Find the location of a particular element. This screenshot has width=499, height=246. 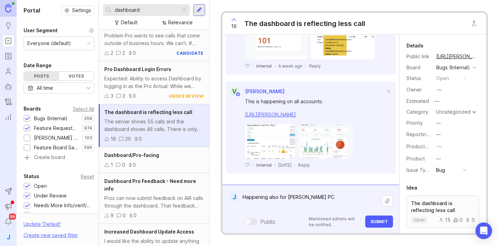

div: Update ' Default ' is located at coordinates (42, 226).